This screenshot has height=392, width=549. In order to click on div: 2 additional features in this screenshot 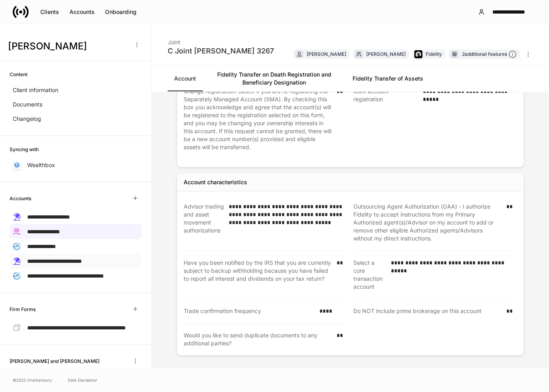, I will do `click(489, 54)`.